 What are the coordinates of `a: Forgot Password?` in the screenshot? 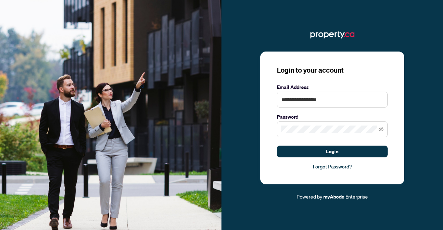 It's located at (332, 167).